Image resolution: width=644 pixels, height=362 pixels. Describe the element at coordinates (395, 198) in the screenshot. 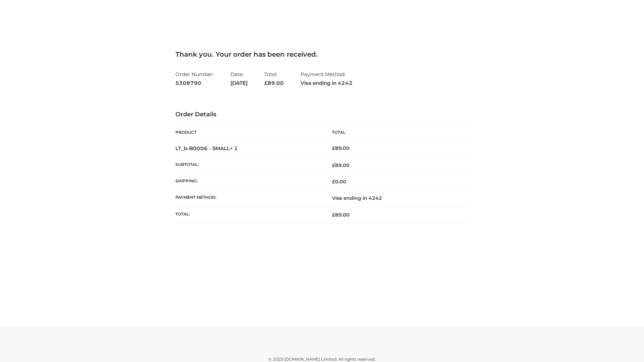

I see `td: Visa ending in 4242` at that location.